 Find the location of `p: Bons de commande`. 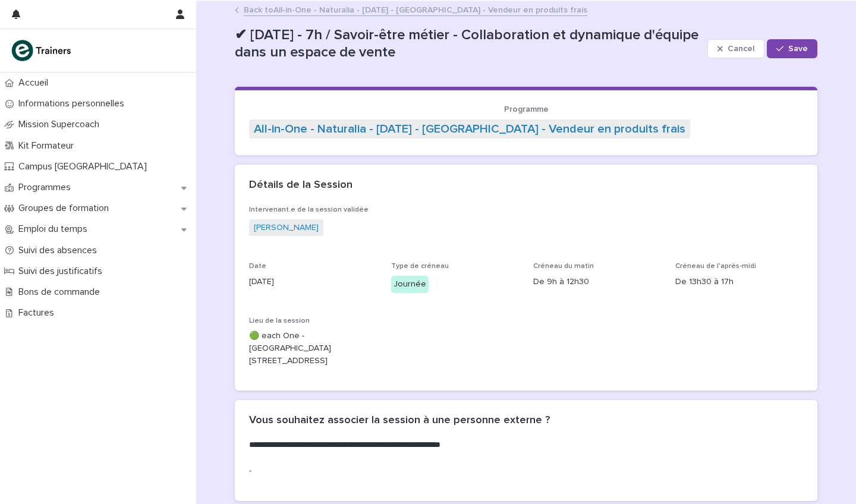

p: Bons de commande is located at coordinates (61, 292).